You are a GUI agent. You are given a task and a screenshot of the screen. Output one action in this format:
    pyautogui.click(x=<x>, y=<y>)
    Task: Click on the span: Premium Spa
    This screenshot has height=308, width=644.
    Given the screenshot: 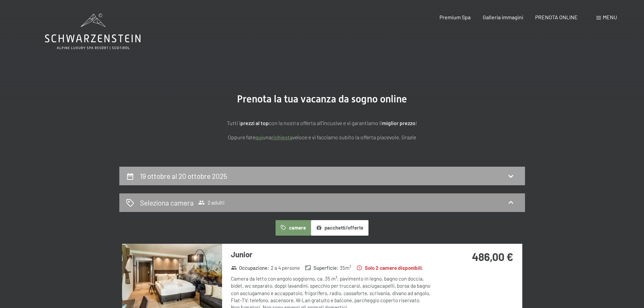 What is the action you would take?
    pyautogui.click(x=455, y=17)
    